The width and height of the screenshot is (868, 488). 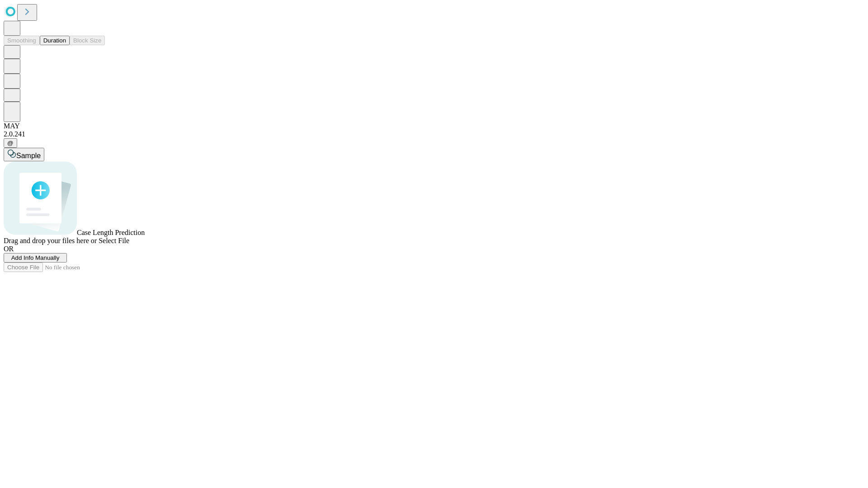 What do you see at coordinates (8, 248) in the screenshot?
I see `span: OR` at bounding box center [8, 248].